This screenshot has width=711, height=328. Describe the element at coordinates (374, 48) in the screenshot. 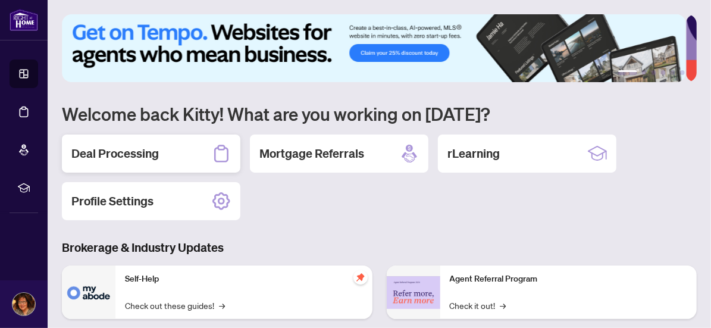

I see `img: Slide 0` at that location.